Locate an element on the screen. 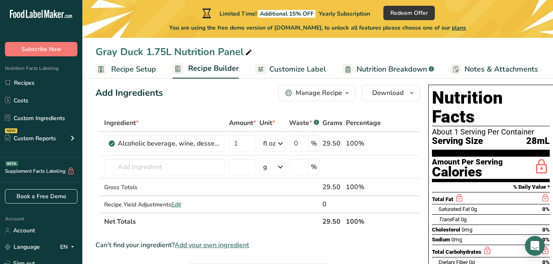 The height and width of the screenshot is (264, 553). span: plans is located at coordinates (459, 28).